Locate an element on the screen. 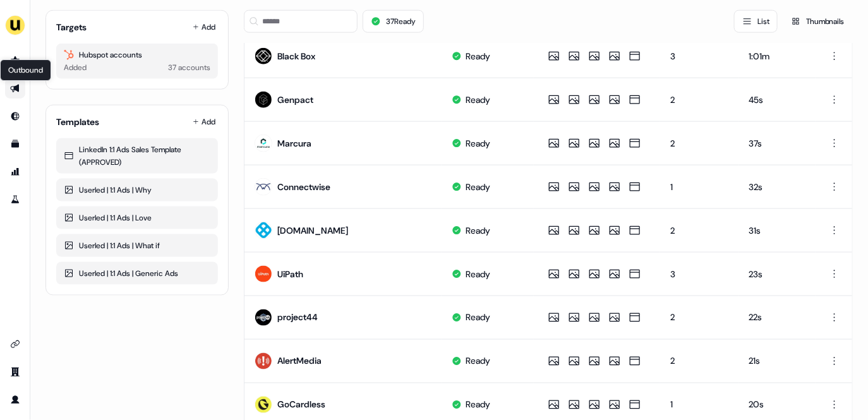 The height and width of the screenshot is (420, 868). div: project44 is located at coordinates (298, 317).